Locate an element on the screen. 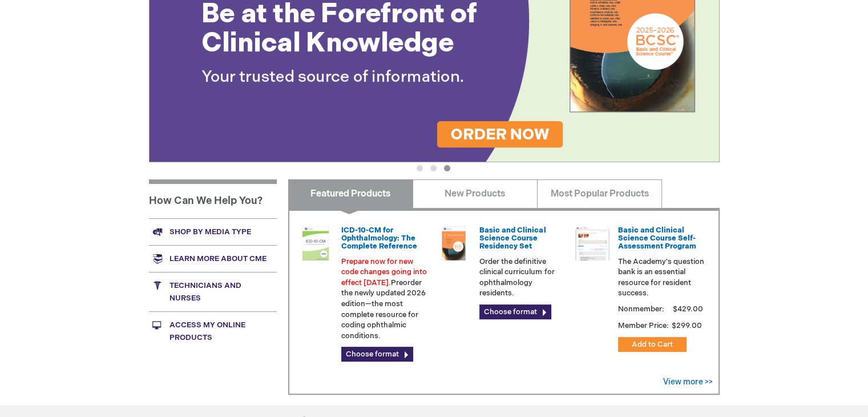  button: Add to Cart is located at coordinates (652, 344).